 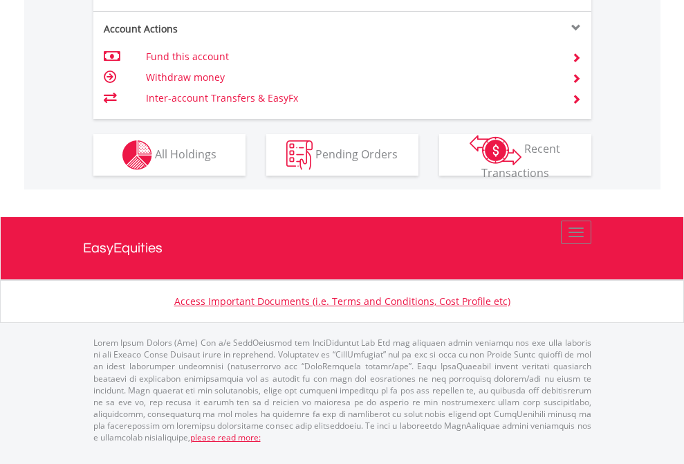 What do you see at coordinates (350, 98) in the screenshot?
I see `td: Inter-account Transfers & EasyFx` at bounding box center [350, 98].